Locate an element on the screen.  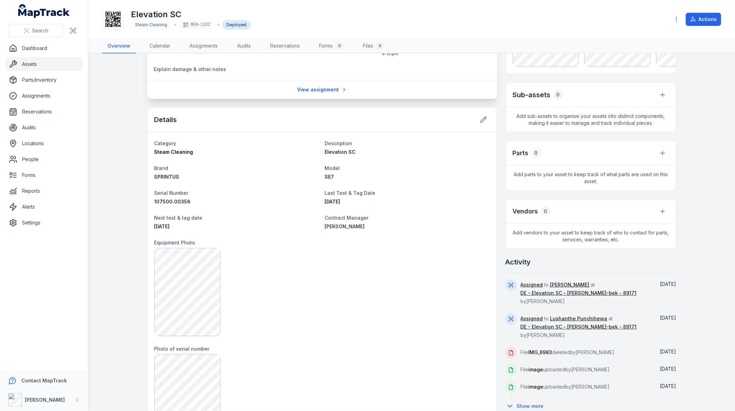
time: 9/4/2025, 3:13:33 PM is located at coordinates (669, 284).